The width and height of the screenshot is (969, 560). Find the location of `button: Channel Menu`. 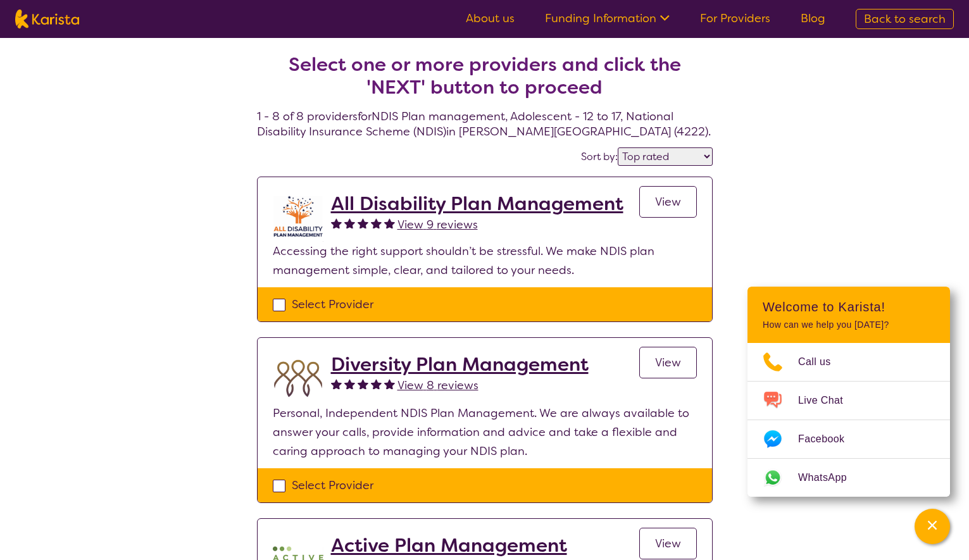

button: Channel Menu is located at coordinates (933, 527).